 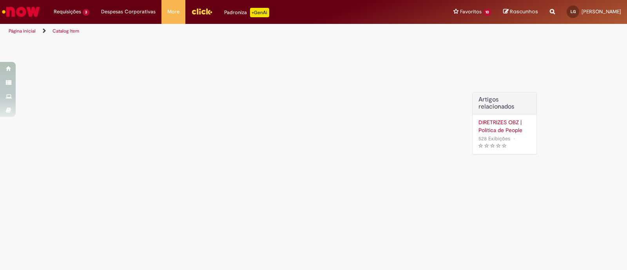 I want to click on div: Padroniza, so click(x=247, y=13).